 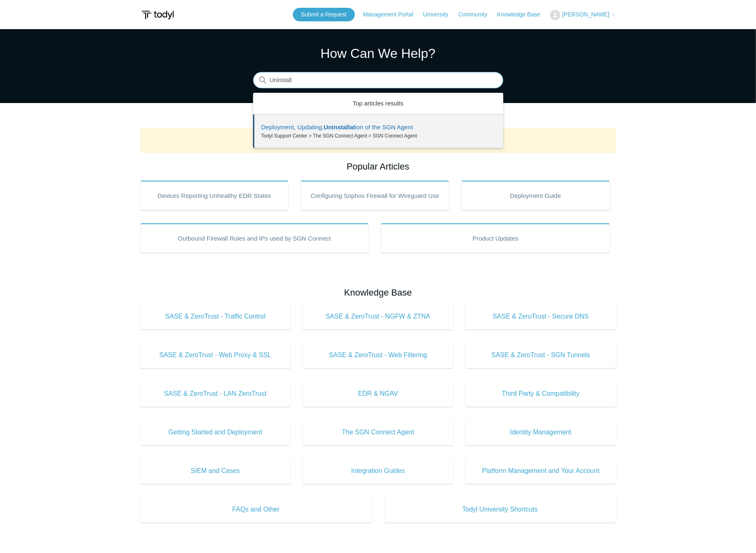 What do you see at coordinates (540, 355) in the screenshot?
I see `a: SASE & ZeroTrust - SGN Tunnels` at bounding box center [540, 355].